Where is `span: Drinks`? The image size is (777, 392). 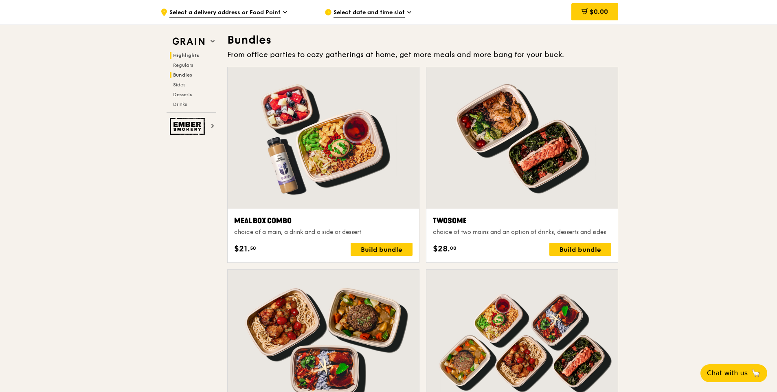
span: Drinks is located at coordinates (180, 104).